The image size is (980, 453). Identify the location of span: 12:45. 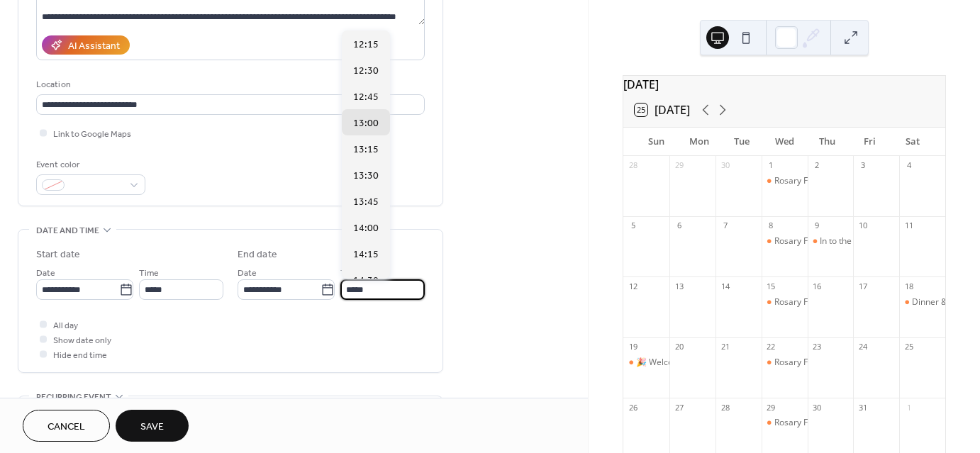
(366, 97).